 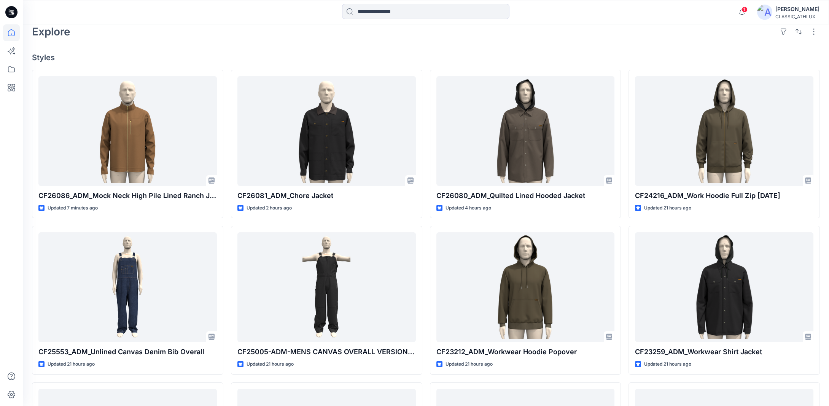 What do you see at coordinates (526, 352) in the screenshot?
I see `p: CF23212_ADM_Workwear Hoodie Popover` at bounding box center [526, 352].